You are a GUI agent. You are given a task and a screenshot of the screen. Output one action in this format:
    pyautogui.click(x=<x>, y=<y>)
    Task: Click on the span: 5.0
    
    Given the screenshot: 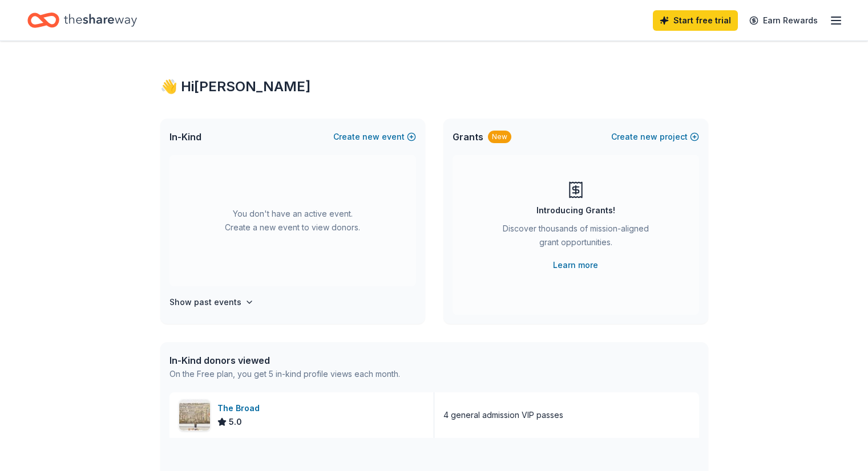 What is the action you would take?
    pyautogui.click(x=235, y=422)
    